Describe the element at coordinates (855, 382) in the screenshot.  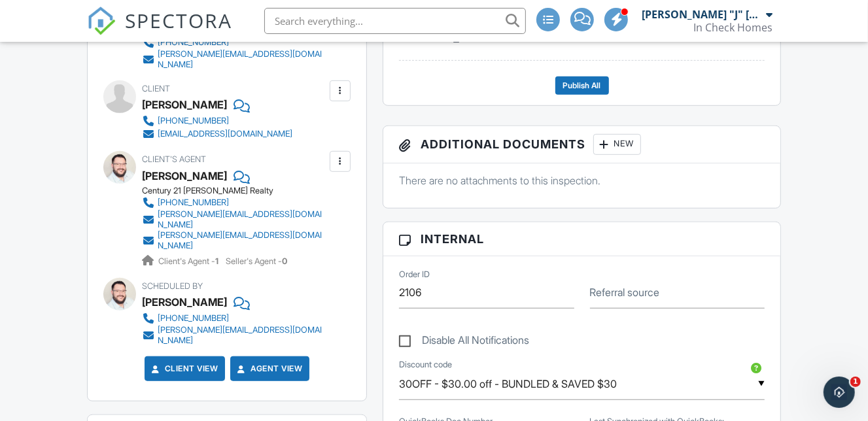
I see `span: 1` at that location.